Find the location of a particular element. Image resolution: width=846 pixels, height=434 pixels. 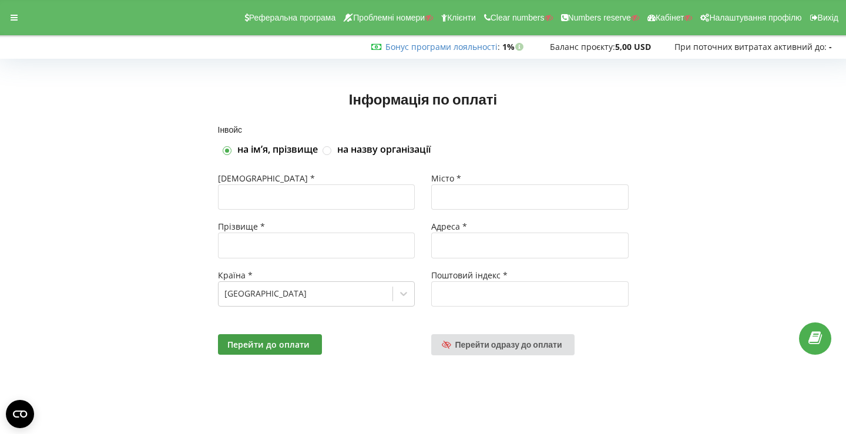

span: Клієнти is located at coordinates (461, 18).